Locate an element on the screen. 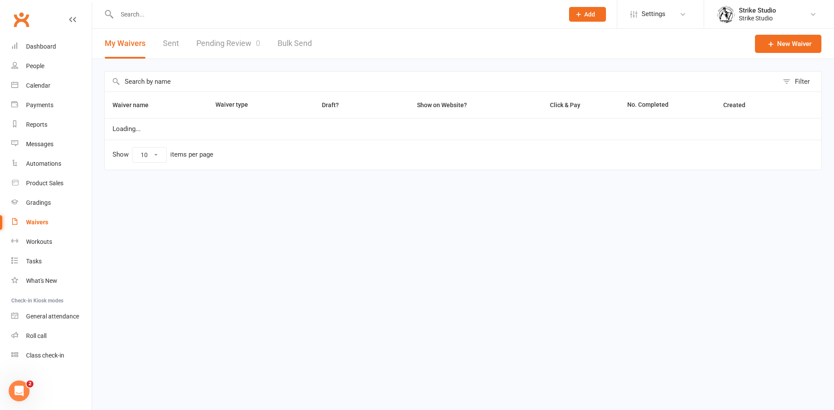  div: Show is located at coordinates (163, 155).